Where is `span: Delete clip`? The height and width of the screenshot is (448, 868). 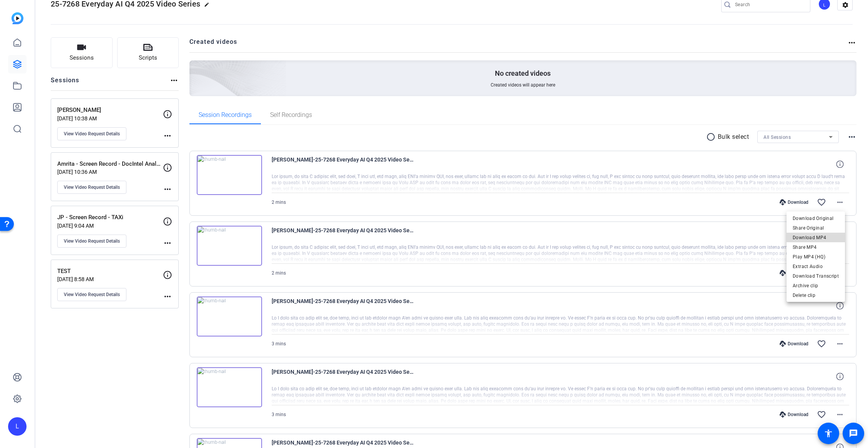 span: Delete clip is located at coordinates (815, 295).